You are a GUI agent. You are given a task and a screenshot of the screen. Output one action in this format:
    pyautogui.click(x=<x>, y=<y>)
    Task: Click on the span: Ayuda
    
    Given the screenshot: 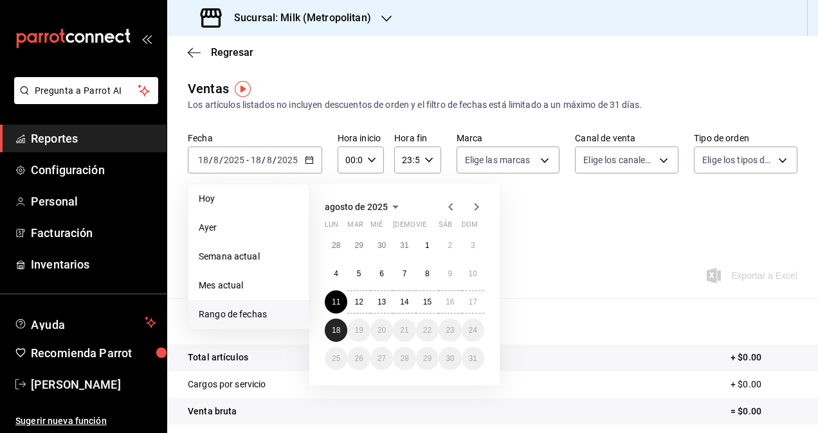 What is the action you would take?
    pyautogui.click(x=85, y=323)
    